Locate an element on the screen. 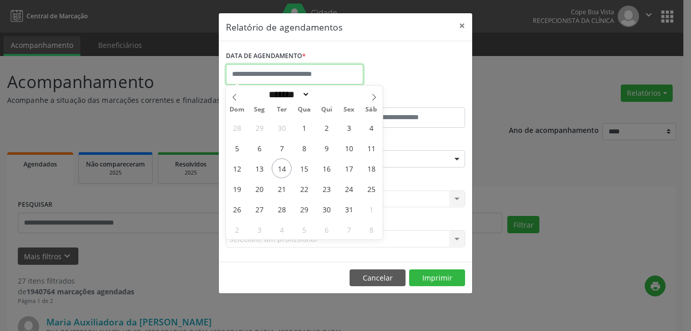 The image size is (691, 331). span: Outubro 22, 2025 is located at coordinates (304, 188).